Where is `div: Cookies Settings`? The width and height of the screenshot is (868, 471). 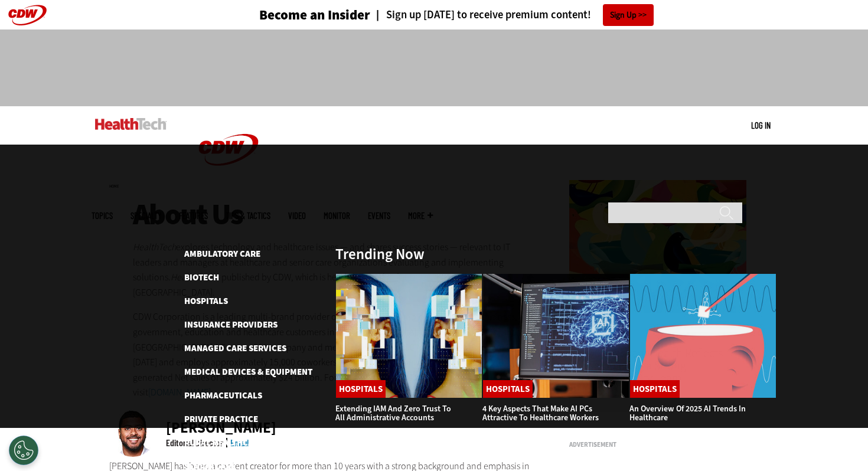
div: Cookies Settings is located at coordinates (24, 450).